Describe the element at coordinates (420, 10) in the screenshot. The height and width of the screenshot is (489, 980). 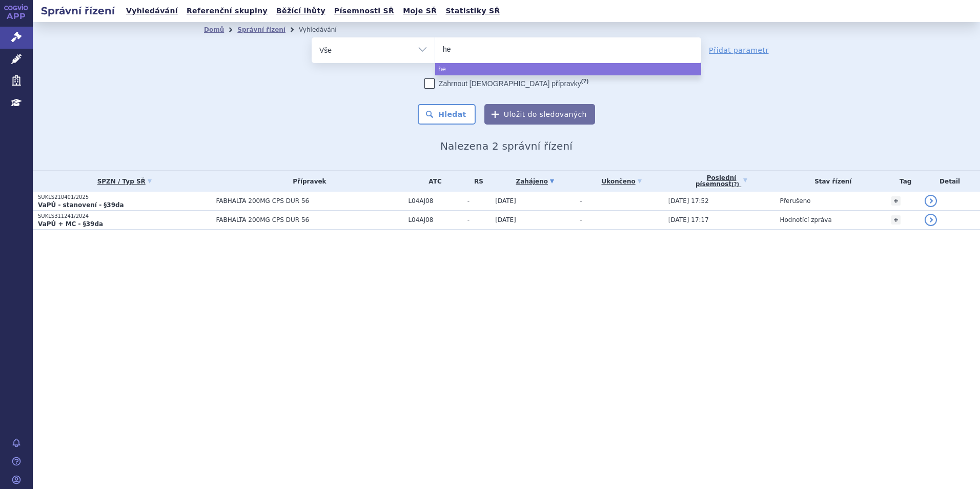
I see `a: Moje SŘ` at that location.